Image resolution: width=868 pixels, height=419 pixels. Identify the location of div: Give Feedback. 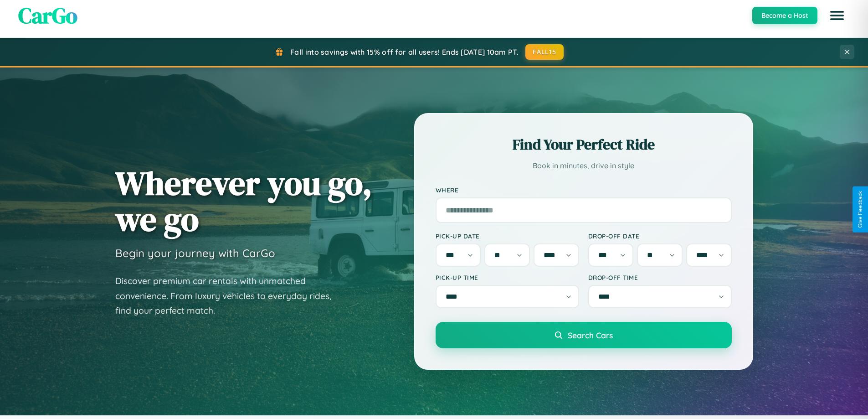
(861, 210).